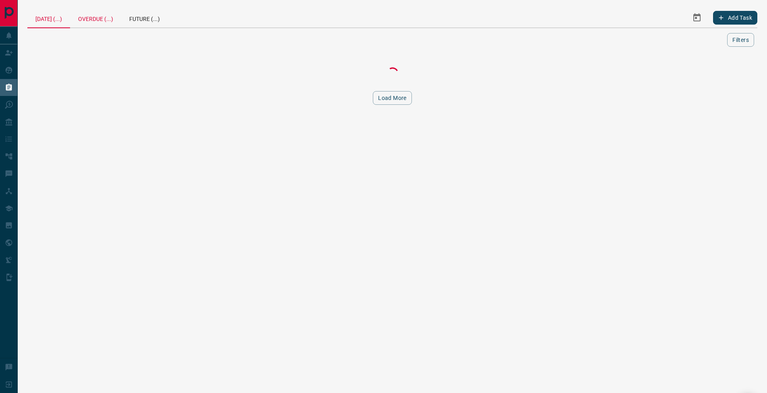  I want to click on button: Add Task, so click(735, 18).